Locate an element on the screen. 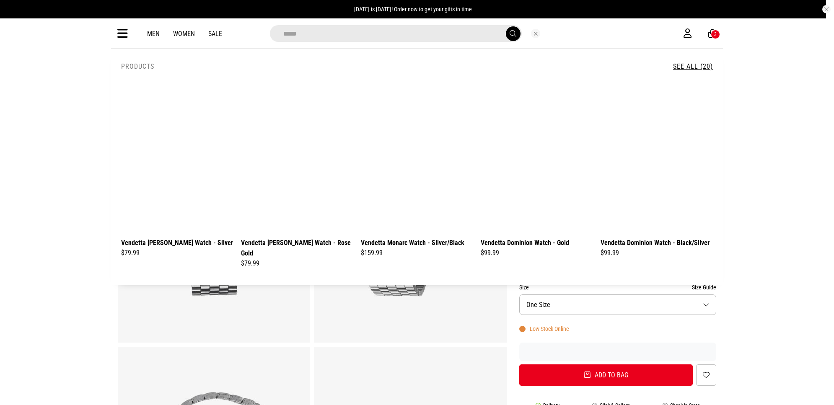  button: Add to bag is located at coordinates (606, 375).